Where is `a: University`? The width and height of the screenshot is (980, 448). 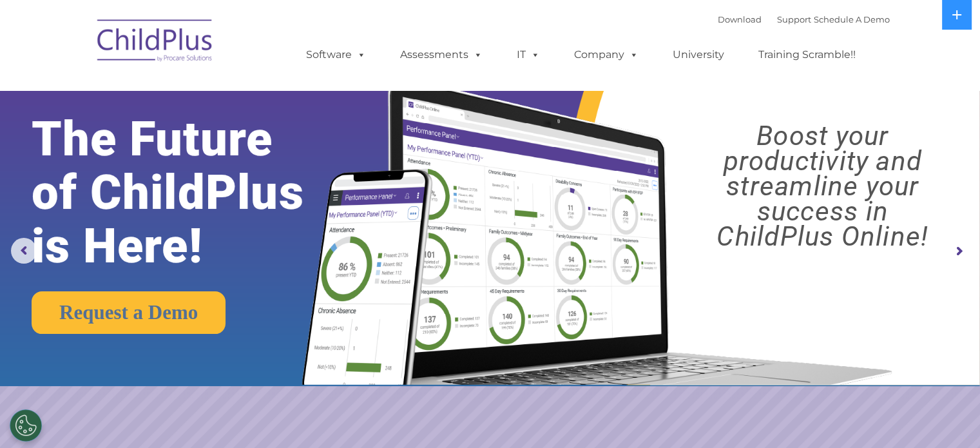
a: University is located at coordinates (699, 55).